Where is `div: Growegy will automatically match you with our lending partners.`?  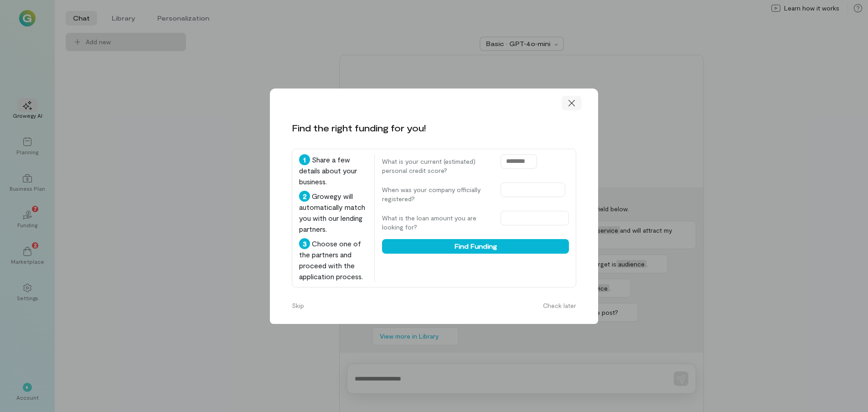 div: Growegy will automatically match you with our lending partners. is located at coordinates (333, 213).